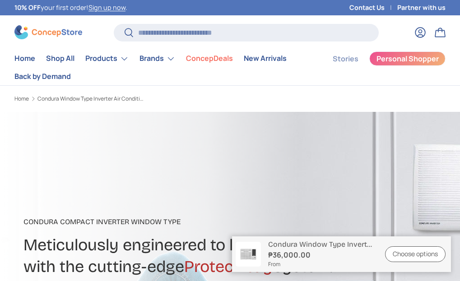 The width and height of the screenshot is (460, 281). What do you see at coordinates (48, 32) in the screenshot?
I see `img: ConcepStore` at bounding box center [48, 32].